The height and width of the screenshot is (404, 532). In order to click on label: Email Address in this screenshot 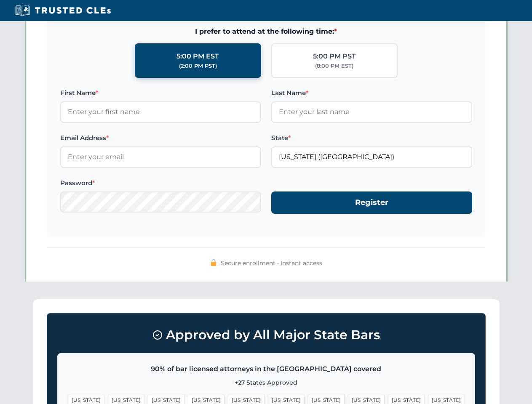, I will do `click(160, 138)`.